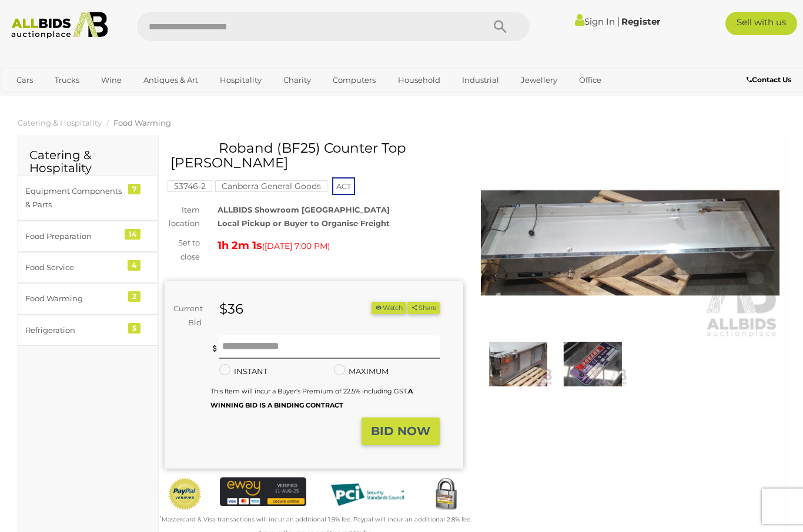 This screenshot has width=803, height=532. What do you see at coordinates (74, 330) in the screenshot?
I see `div: Refrigeration` at bounding box center [74, 330].